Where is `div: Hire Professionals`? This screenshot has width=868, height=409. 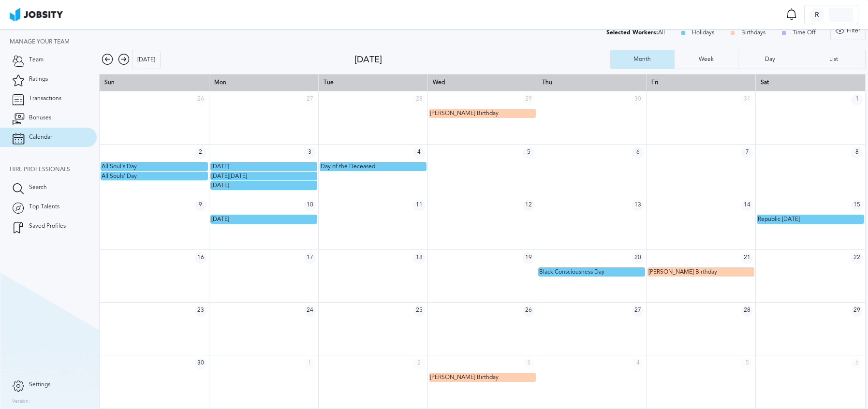 div: Hire Professionals is located at coordinates (53, 170).